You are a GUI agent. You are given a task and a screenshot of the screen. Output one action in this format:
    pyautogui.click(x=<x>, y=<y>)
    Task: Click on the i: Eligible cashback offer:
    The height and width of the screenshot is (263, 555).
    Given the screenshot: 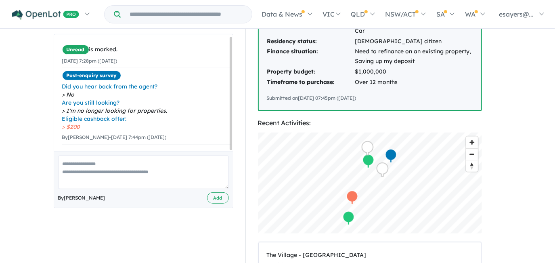 What is the action you would take?
    pyautogui.click(x=94, y=119)
    